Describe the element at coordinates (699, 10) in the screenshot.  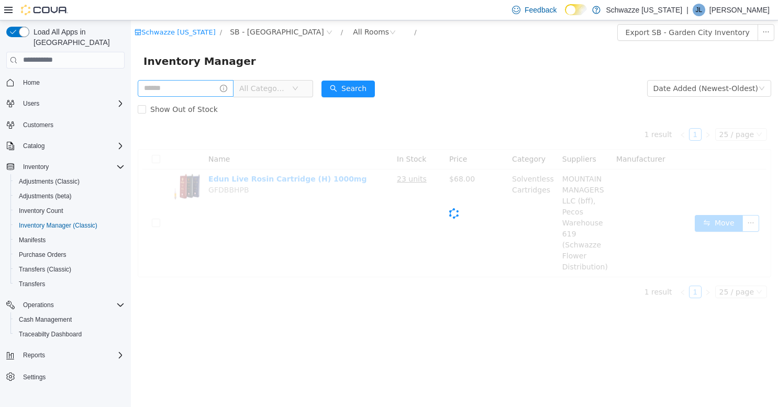
I see `span: JL` at that location.